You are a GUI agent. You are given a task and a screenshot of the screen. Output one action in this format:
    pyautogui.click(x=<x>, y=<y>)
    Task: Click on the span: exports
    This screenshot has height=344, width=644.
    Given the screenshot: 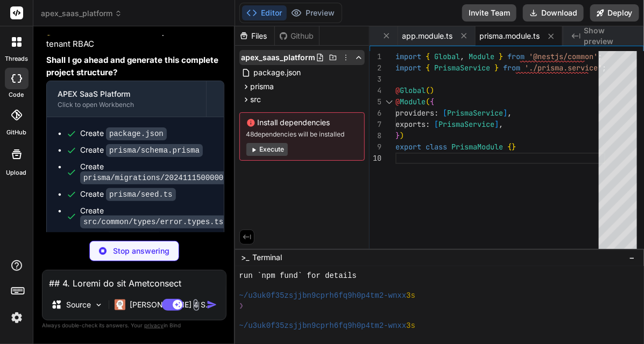 What is the action you would take?
    pyautogui.click(x=411, y=124)
    